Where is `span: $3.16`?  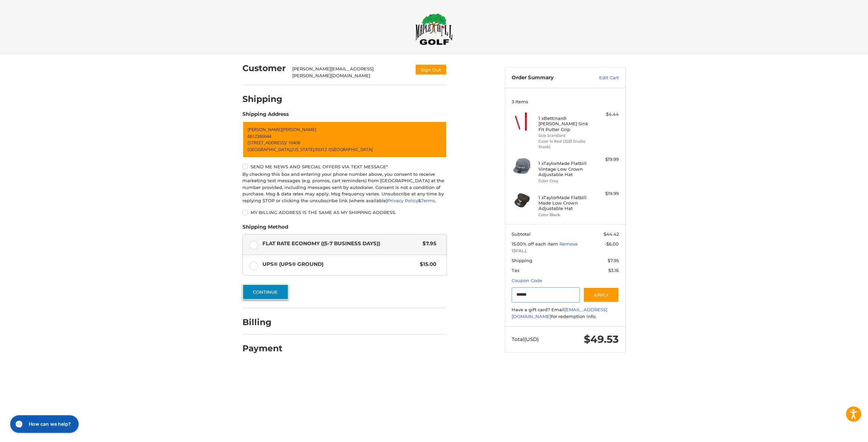
span: $3.16 is located at coordinates (613, 270).